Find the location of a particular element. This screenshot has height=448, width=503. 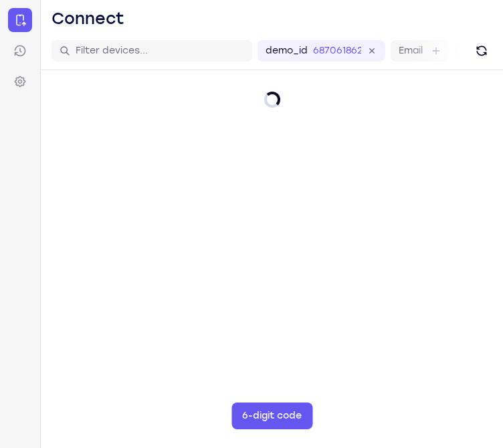

label: Email is located at coordinates (410, 51).